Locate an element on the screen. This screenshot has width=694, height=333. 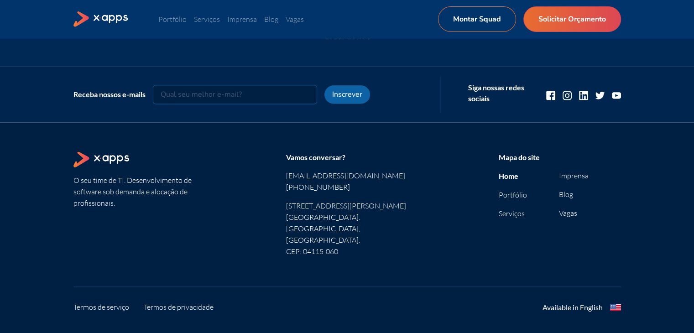
a: Montar Squad is located at coordinates (477, 19).